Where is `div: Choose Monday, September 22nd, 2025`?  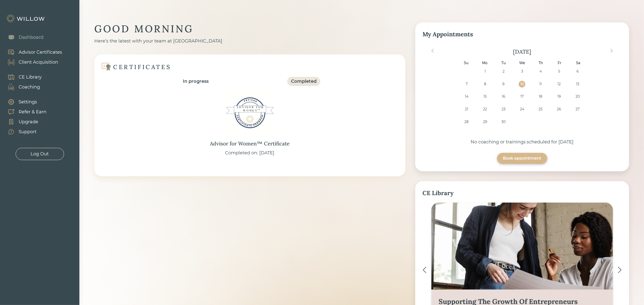
div: Choose Monday, September 22nd, 2025 is located at coordinates (485, 109).